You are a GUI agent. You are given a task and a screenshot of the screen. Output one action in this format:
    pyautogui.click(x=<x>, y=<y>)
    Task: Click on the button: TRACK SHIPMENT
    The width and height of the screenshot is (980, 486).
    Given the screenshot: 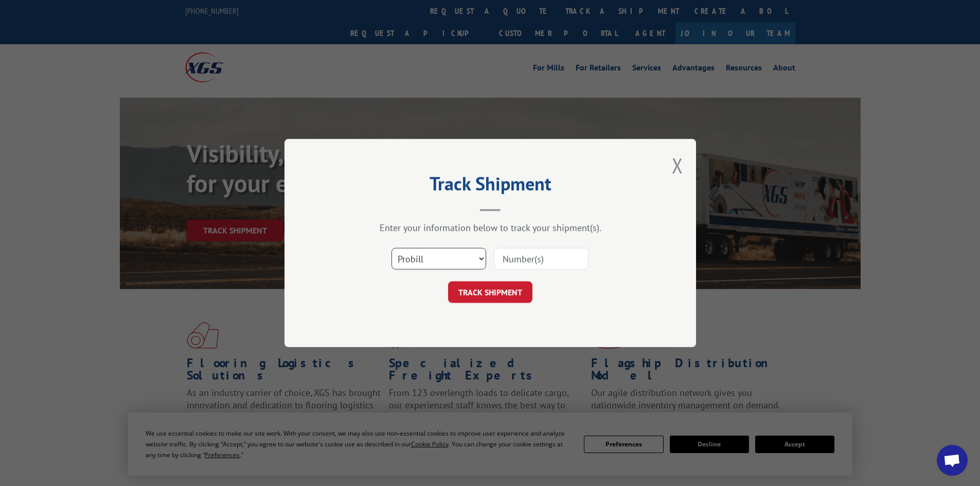 What is the action you would take?
    pyautogui.click(x=490, y=292)
    